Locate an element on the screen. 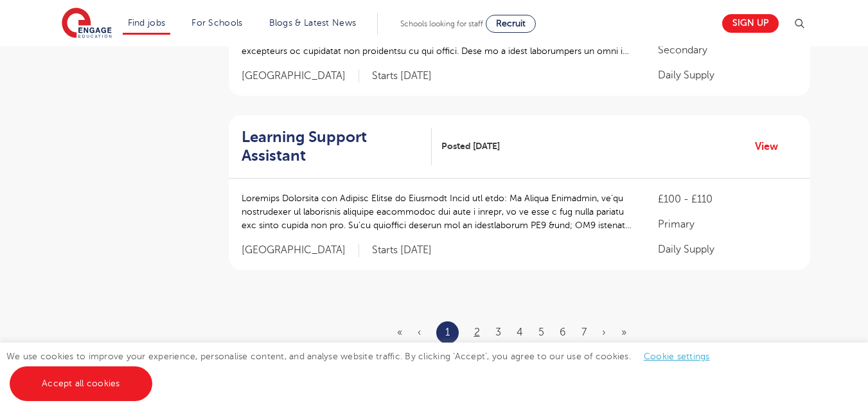  p: Primary is located at coordinates (727, 224).